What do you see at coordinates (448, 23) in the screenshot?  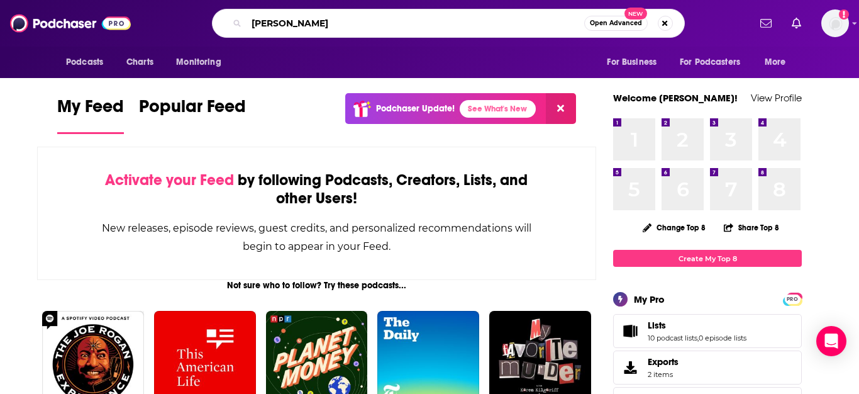 I see `div: Search podcasts, credits, & more...` at bounding box center [448, 23].